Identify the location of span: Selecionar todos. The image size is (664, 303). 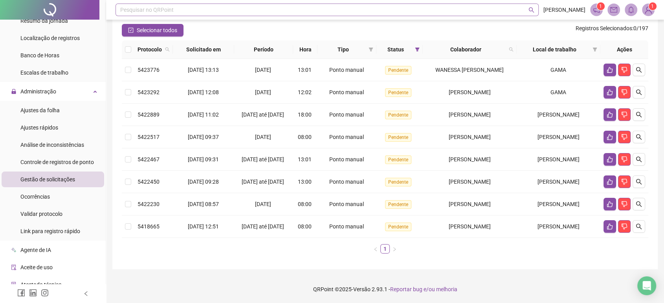
(157, 30).